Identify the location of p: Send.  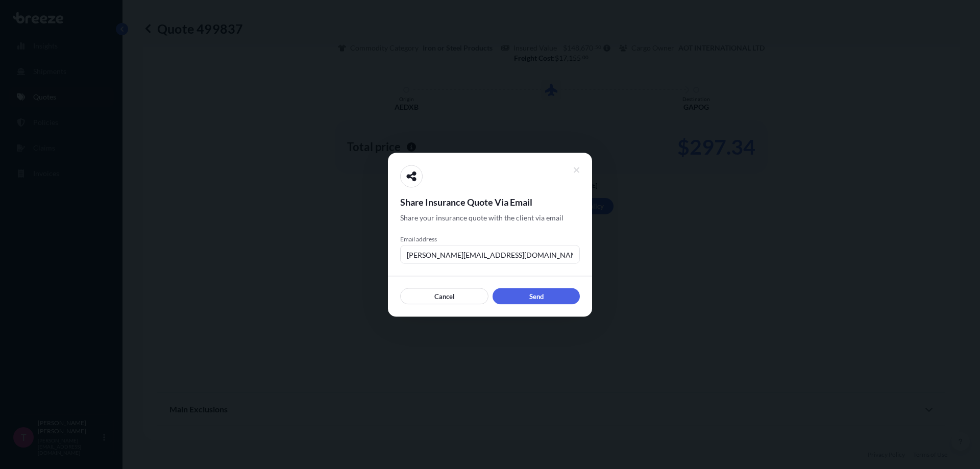
(536, 296).